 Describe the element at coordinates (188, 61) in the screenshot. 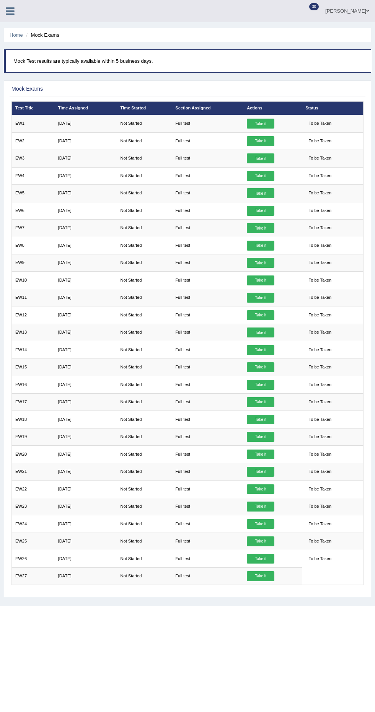

I see `p: Mock Test results are typically available within 5 business days.` at that location.